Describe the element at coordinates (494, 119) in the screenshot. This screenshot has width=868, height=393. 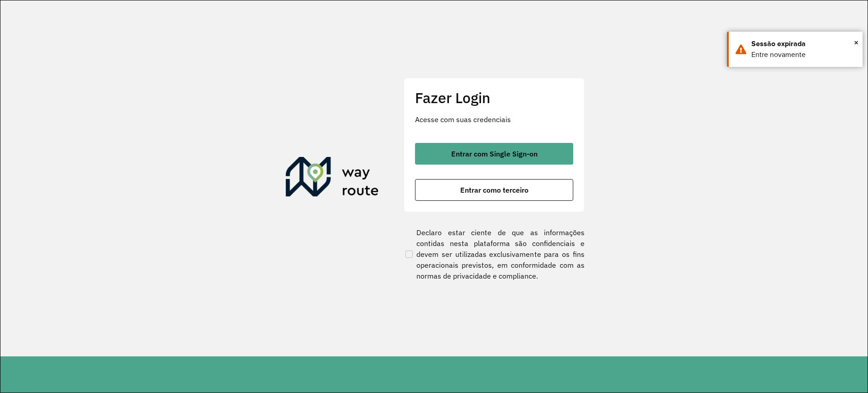
I see `p: Acesse com suas credenciais` at that location.